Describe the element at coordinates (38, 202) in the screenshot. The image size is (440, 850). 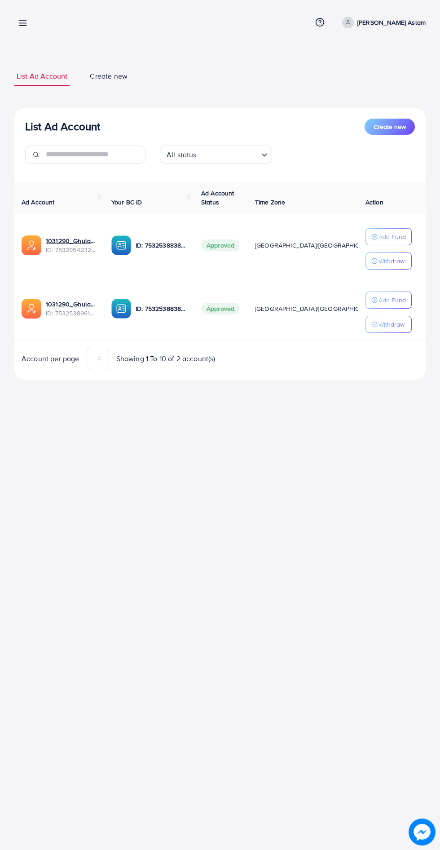
I see `span: Ad Account` at that location.